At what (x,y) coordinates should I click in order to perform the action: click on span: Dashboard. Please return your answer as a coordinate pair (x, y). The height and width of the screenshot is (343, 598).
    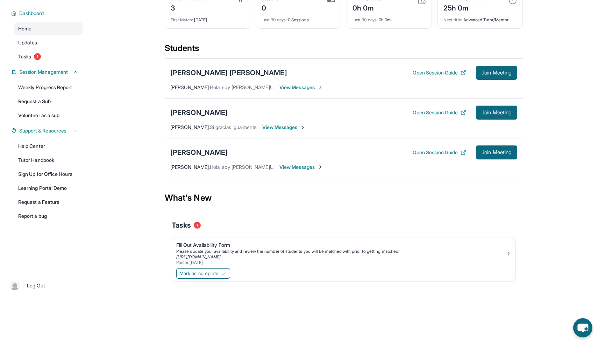
    Looking at the image, I should click on (31, 13).